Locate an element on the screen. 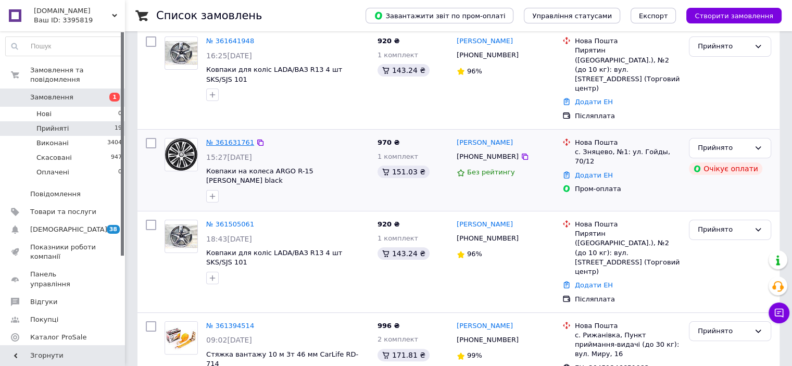 This screenshot has width=792, height=366. input: Пошук is located at coordinates (64, 46).